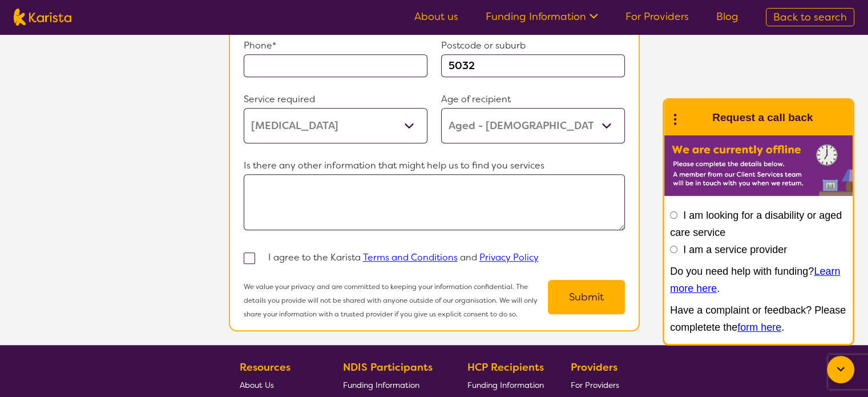 This screenshot has width=868, height=397. I want to click on img: Karista, so click(694, 118).